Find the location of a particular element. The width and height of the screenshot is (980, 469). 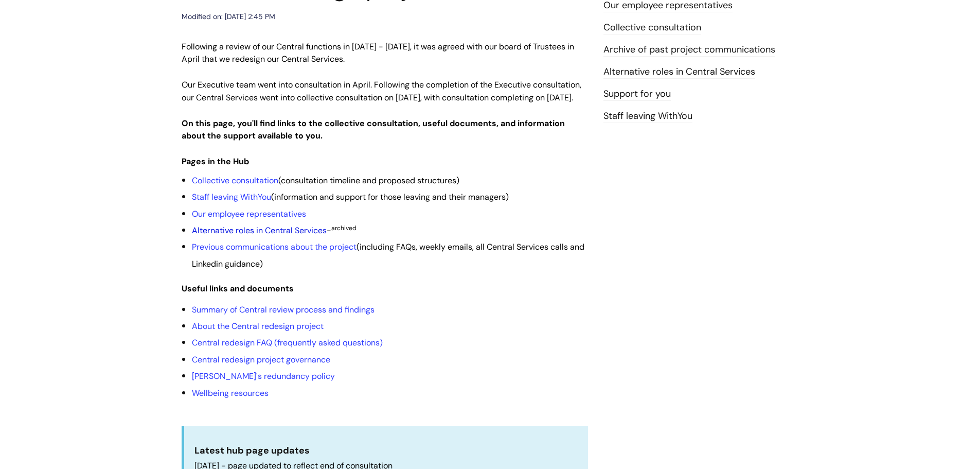

strong: Useful links and documents is located at coordinates (238, 289).